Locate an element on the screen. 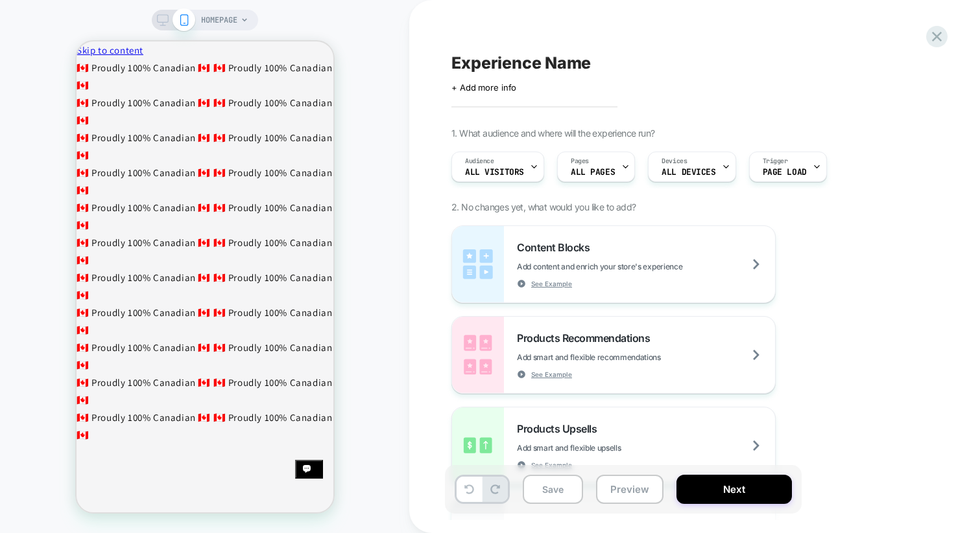 The width and height of the screenshot is (980, 533). span: 2. No changes yet, what would you like to add? is located at coordinates (544, 206).